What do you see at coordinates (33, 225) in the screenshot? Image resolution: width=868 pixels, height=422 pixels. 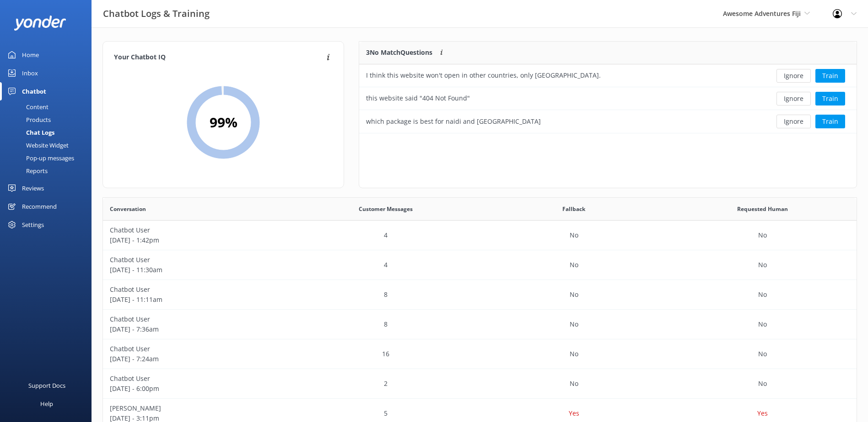 I see `div: Settings` at bounding box center [33, 225].